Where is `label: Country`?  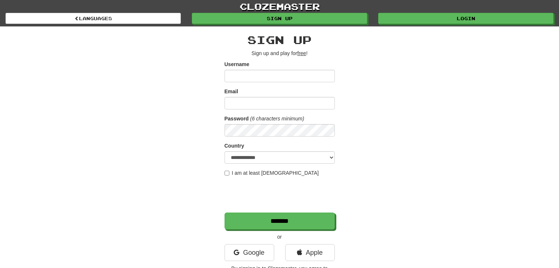
label: Country is located at coordinates (235, 146).